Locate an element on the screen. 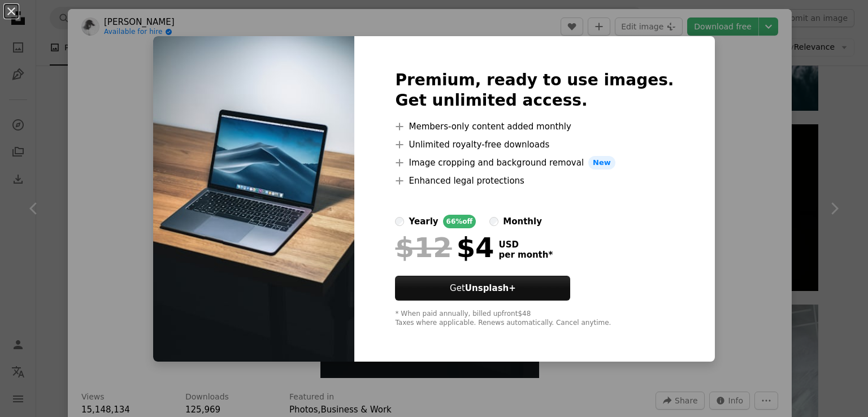  span: $12 is located at coordinates (423, 247).